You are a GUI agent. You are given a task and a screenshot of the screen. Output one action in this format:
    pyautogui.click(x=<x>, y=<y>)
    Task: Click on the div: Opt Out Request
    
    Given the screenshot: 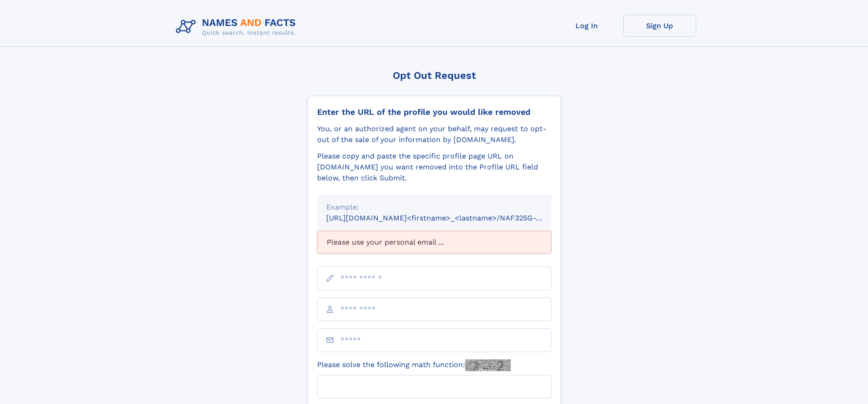 What is the action you would take?
    pyautogui.click(x=434, y=75)
    